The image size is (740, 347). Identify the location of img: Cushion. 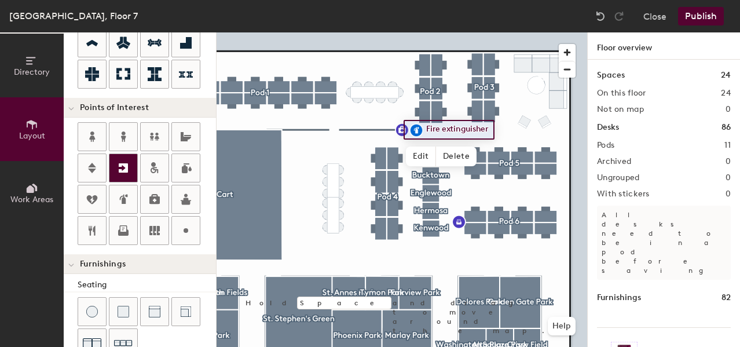
(123, 311).